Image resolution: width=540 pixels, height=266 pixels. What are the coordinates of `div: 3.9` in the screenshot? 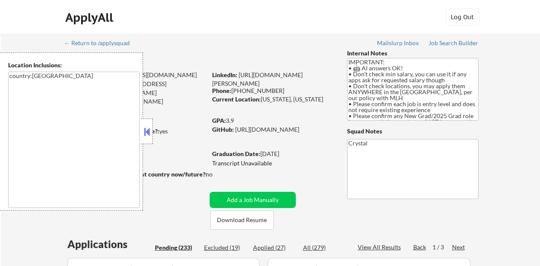 It's located at (273, 121).